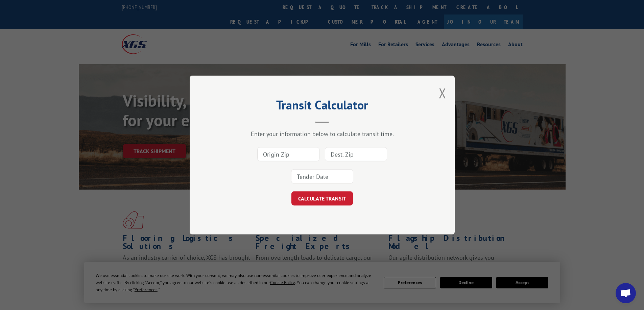 This screenshot has height=310, width=644. I want to click on div: Open chat, so click(626, 293).